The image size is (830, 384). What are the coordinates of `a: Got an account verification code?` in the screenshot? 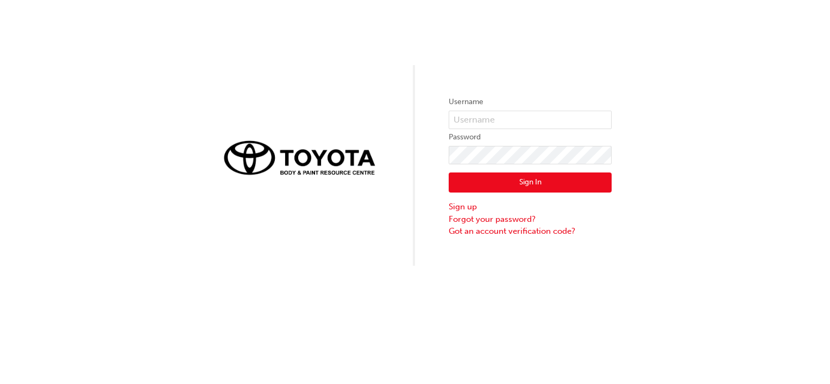 It's located at (530, 231).